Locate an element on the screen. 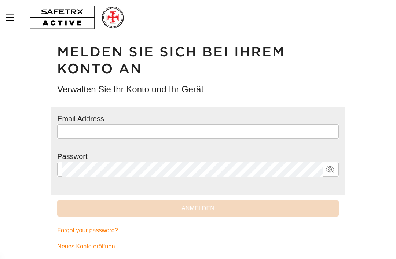 Image resolution: width=396 pixels, height=259 pixels. img: RescueLogo.png is located at coordinates (112, 17).